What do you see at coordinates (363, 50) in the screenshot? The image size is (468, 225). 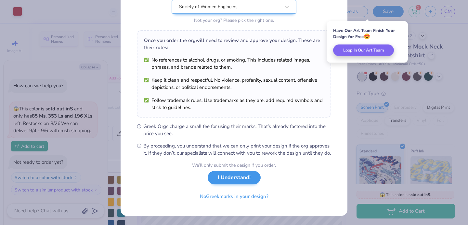 I see `button: Loop In Our Art Team` at bounding box center [363, 50].